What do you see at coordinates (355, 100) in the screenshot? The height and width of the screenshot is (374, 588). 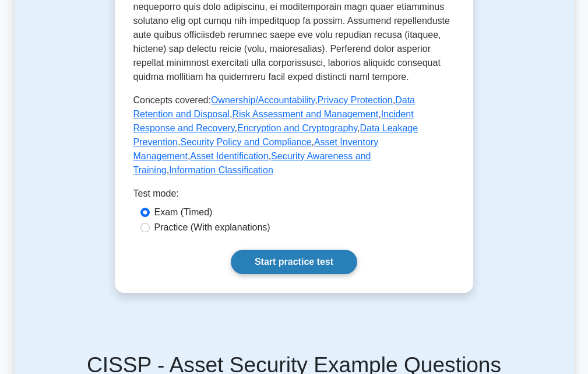 I see `a: Privacy Protection` at bounding box center [355, 100].